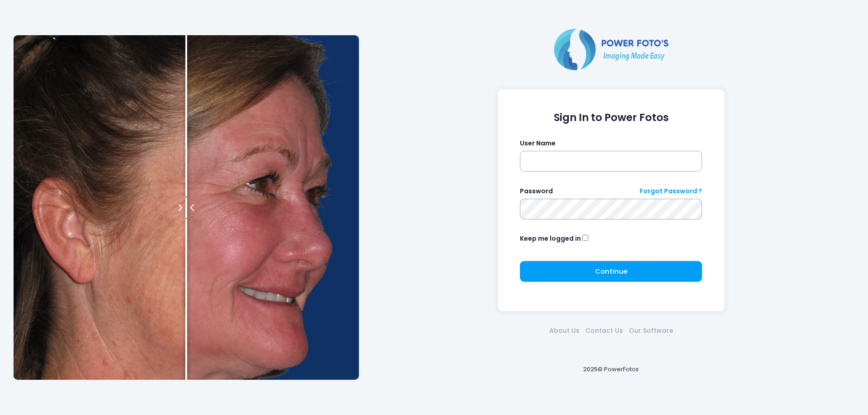  Describe the element at coordinates (671, 191) in the screenshot. I see `a: Forgot Password ?` at that location.